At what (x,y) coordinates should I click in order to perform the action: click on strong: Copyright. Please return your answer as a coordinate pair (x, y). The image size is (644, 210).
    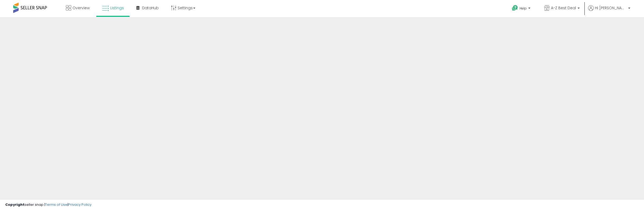
    Looking at the image, I should click on (15, 205).